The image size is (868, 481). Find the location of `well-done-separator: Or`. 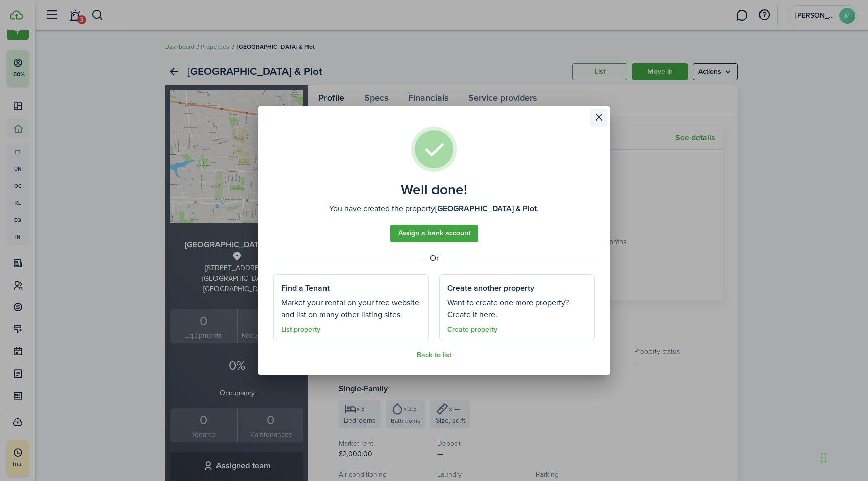

well-done-separator: Or is located at coordinates (434, 258).